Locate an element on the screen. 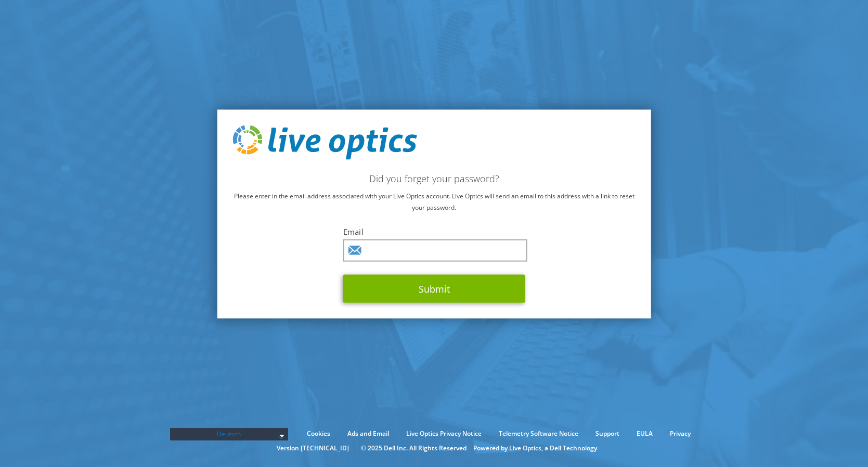  a: Telemetry Software Notice is located at coordinates (538, 433).